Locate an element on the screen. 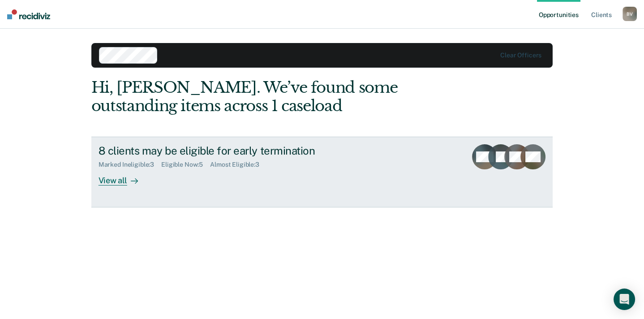 This screenshot has height=319, width=644. div: Marked Ineligible : 3 is located at coordinates (130, 164).